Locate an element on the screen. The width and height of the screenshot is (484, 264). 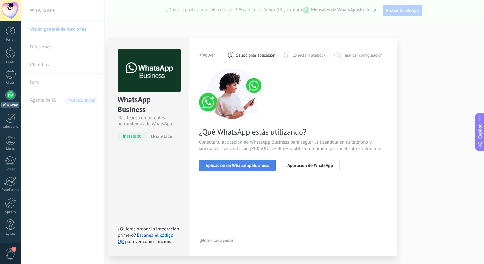
span: 3 is located at coordinates (338, 55).